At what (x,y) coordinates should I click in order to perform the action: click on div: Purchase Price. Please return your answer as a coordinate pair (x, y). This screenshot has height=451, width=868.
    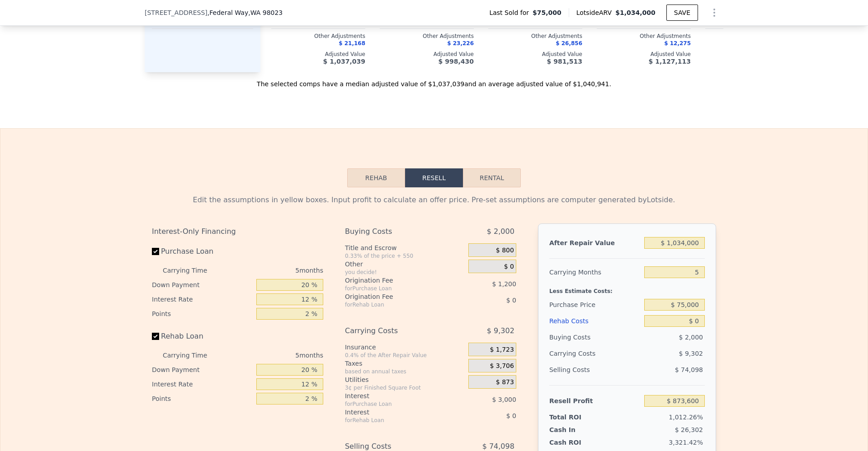
    Looking at the image, I should click on (595, 305).